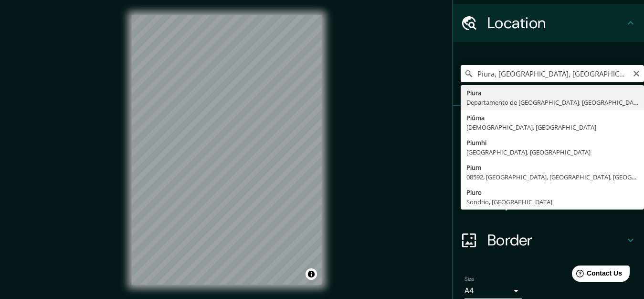 The image size is (644, 299). What do you see at coordinates (493, 291) in the screenshot?
I see `div: A4` at bounding box center [493, 291].